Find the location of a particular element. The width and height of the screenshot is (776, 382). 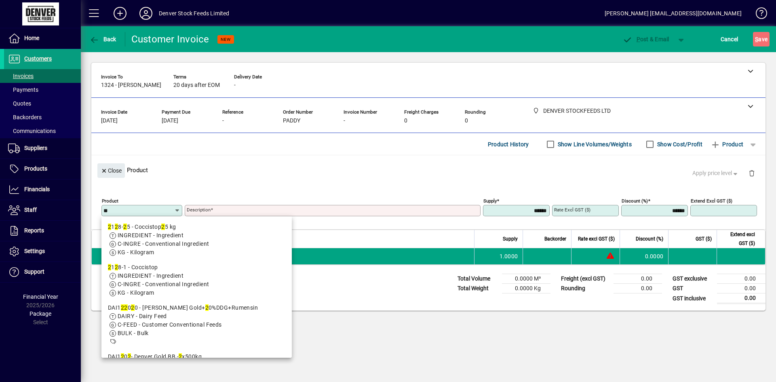

a: Support is located at coordinates (42, 272).